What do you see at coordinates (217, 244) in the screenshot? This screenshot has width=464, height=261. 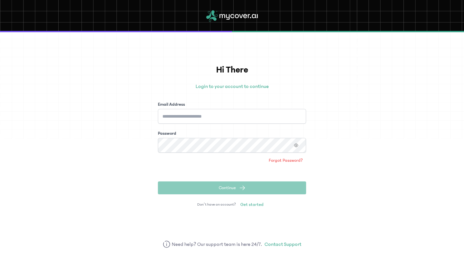 I see `span: Need help? Our support team is here 24/7.` at bounding box center [217, 244].